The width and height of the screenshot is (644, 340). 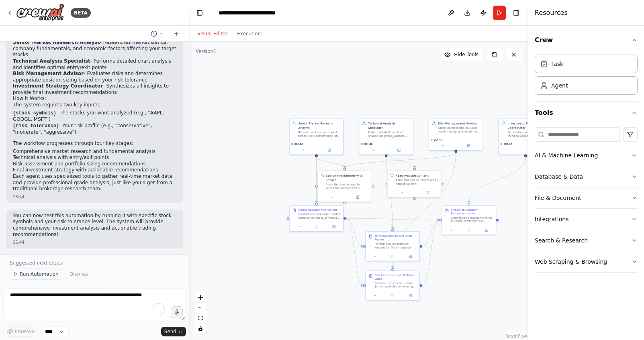 I want to click on div: Read website content, so click(x=412, y=175).